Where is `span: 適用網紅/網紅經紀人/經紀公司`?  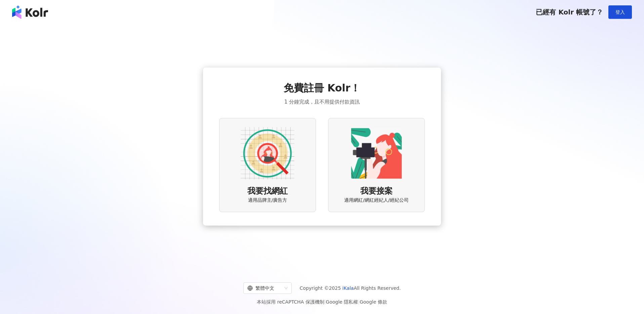 span: 適用網紅/網紅經紀人/經紀公司 is located at coordinates (376, 200).